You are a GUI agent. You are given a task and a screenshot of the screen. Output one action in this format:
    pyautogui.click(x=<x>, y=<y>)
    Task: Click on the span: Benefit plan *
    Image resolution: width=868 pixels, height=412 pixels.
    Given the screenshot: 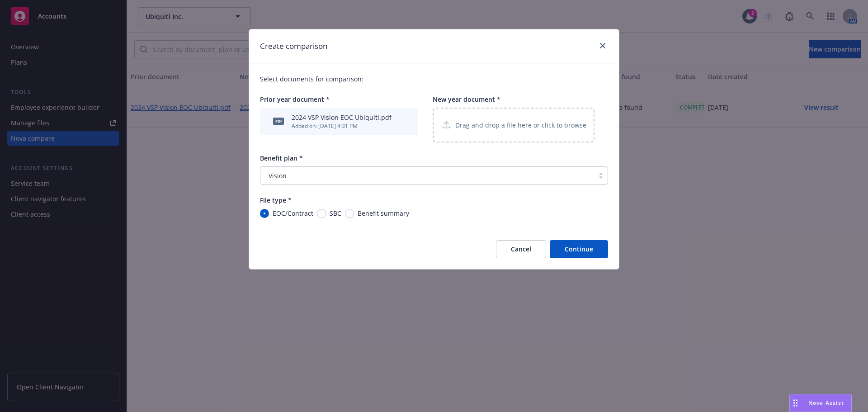 What is the action you would take?
    pyautogui.click(x=281, y=158)
    